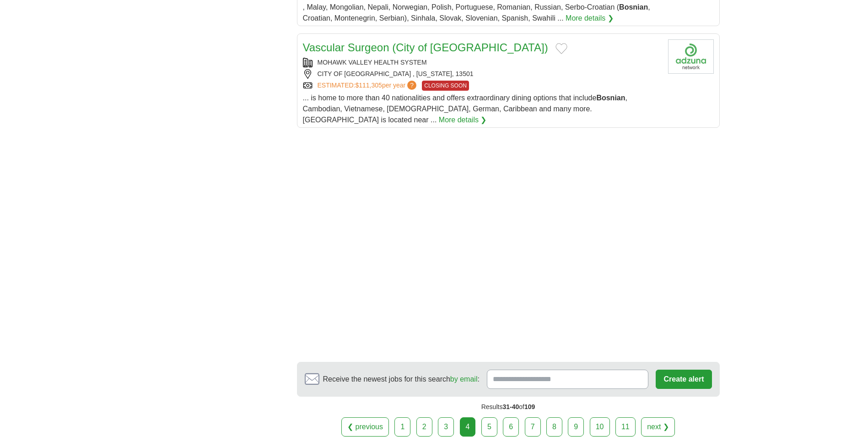 The width and height of the screenshot is (868, 437). I want to click on span: CLOSING SOON, so click(445, 85).